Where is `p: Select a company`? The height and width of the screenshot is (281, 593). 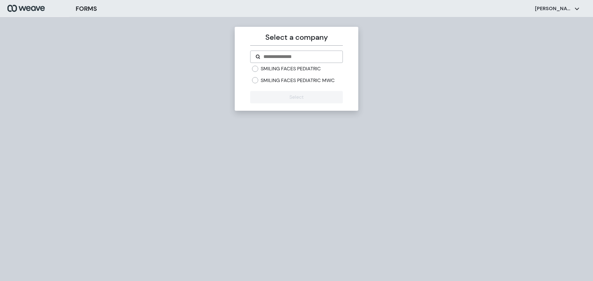 p: Select a company is located at coordinates (296, 37).